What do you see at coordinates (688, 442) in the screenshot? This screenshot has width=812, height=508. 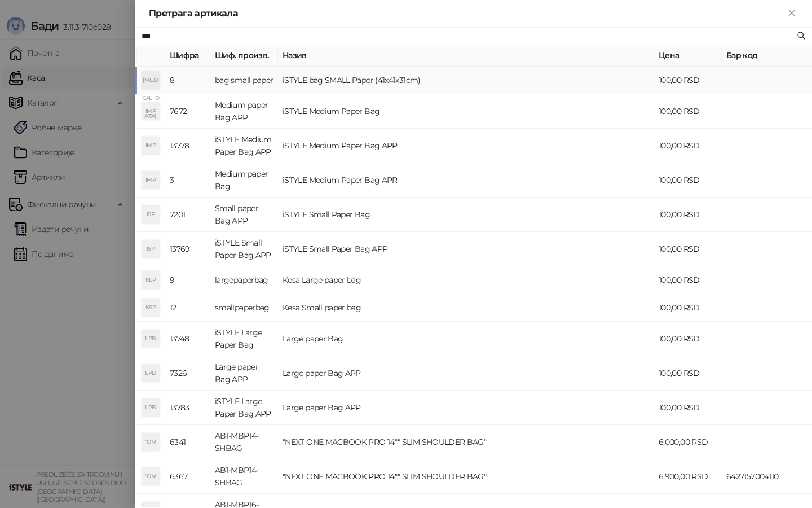 I see `td: 6.000,00 RSD` at bounding box center [688, 442].